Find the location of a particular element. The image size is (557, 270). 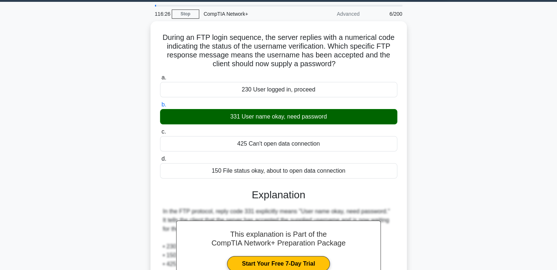

div: In the FTP protocol, reply code 331 explicitly means "User name okay, need password." It tells th... is located at coordinates (279, 238).